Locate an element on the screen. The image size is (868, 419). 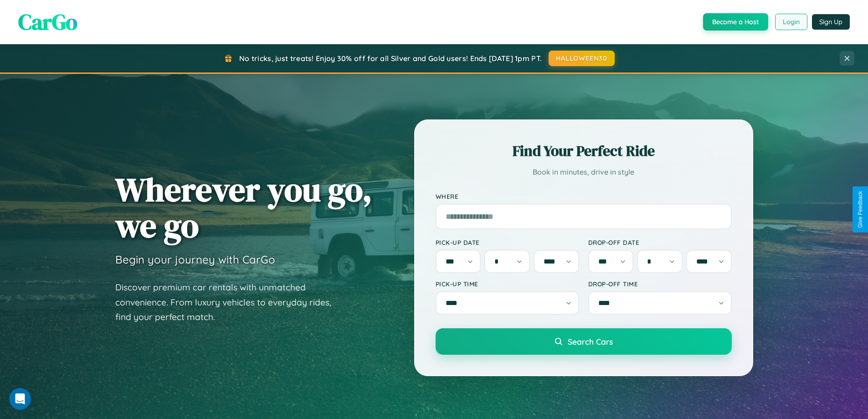
p: Discover premium car rentals with unmatched convenience. From luxury vehicles to everyday rides, ... is located at coordinates (230, 302).